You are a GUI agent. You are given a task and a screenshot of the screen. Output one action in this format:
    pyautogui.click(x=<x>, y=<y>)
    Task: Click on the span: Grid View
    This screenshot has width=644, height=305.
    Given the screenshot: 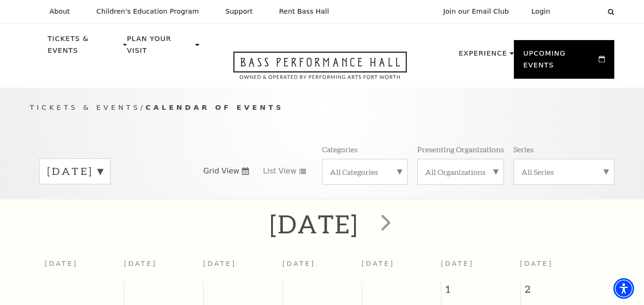 What is the action you would take?
    pyautogui.click(x=221, y=171)
    